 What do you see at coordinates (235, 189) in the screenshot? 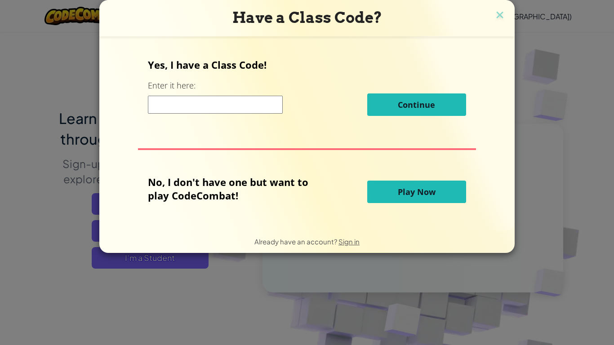
I see `p: No, I don't have one but want to play CodeCombat!` at bounding box center [235, 189].